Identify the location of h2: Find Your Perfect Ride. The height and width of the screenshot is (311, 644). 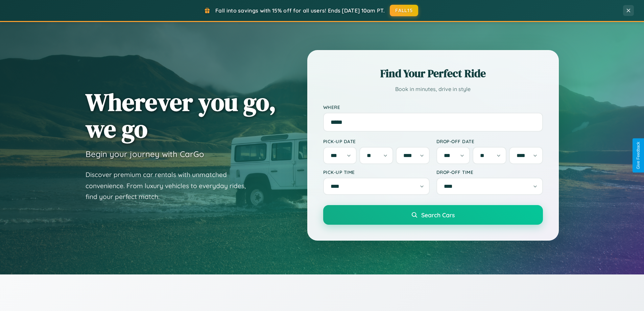
(433, 73).